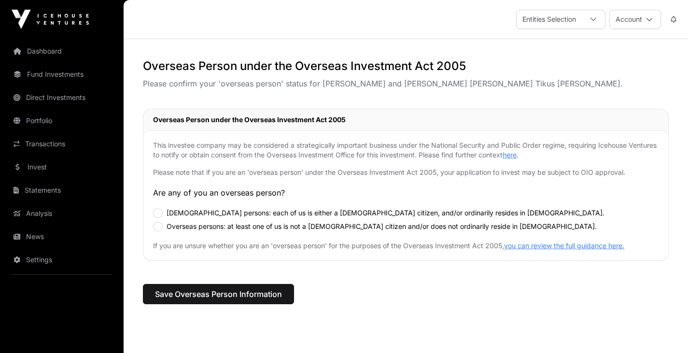 This screenshot has height=353, width=688. What do you see at coordinates (62, 144) in the screenshot?
I see `a: Transactions` at bounding box center [62, 144].